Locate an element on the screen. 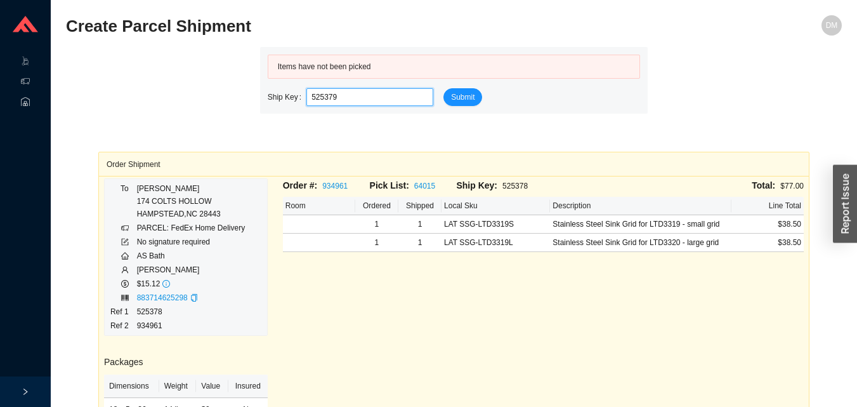  button: Submit is located at coordinates (462, 97).